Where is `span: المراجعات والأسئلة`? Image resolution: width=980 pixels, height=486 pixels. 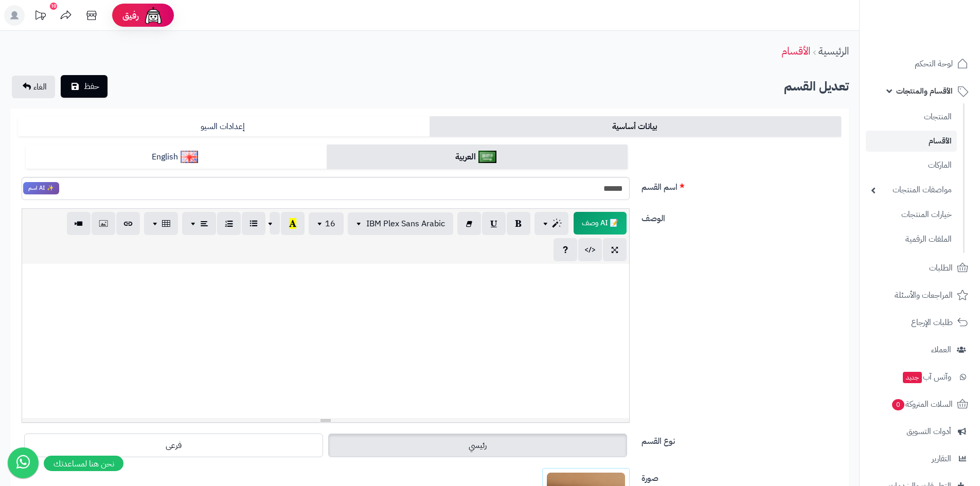 span: المراجعات والأسئلة is located at coordinates (924, 295).